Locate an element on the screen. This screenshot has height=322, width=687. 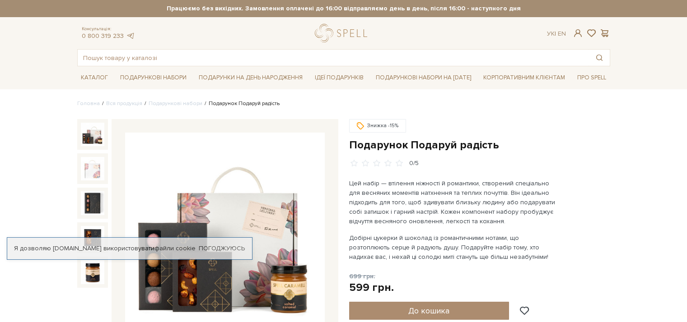
a: 0 800 319 233 is located at coordinates (103, 36).